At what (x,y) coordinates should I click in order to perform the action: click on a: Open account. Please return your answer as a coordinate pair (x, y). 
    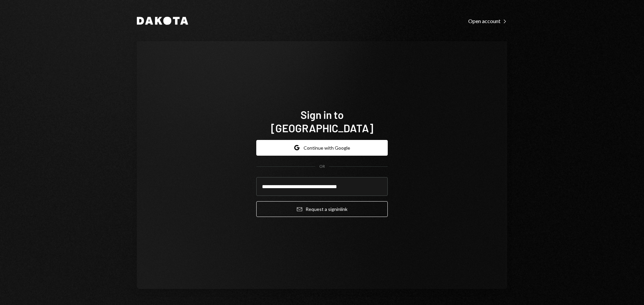
    Looking at the image, I should click on (488, 21).